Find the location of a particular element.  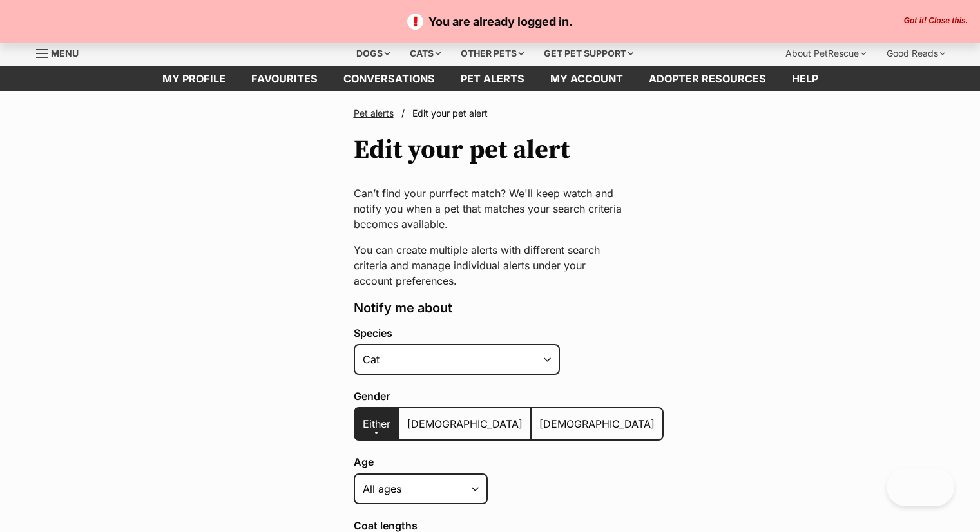

p: Can’t find your purrfect match? We'll keep watch and notify you when a pet that matches your sear... is located at coordinates (490, 209).